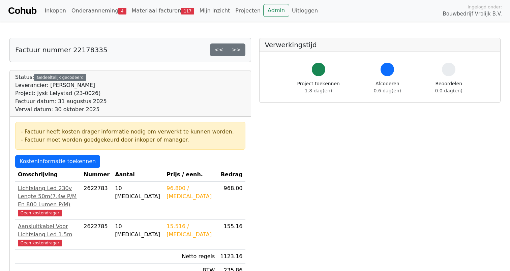 The height and width of the screenshot is (271, 510). What do you see at coordinates (472, 14) in the screenshot?
I see `span: Bouwbedrijf Vrolijk B.V.` at bounding box center [472, 14].